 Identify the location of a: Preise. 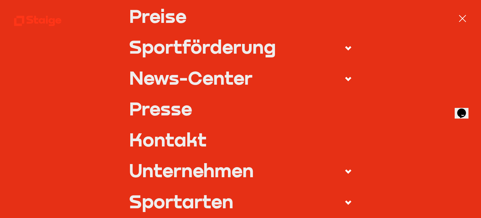
(240, 16).